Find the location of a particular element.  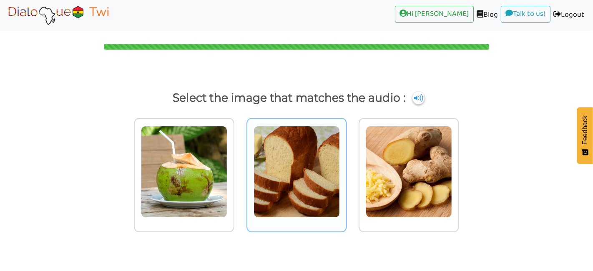

p: Select the image that matches the audio : is located at coordinates (296, 98).